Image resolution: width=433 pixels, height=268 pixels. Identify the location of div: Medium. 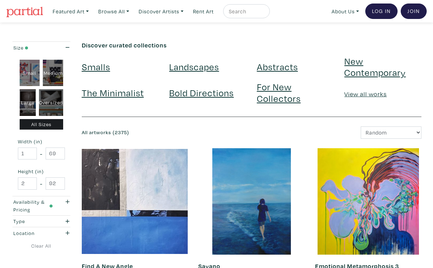
(53, 73).